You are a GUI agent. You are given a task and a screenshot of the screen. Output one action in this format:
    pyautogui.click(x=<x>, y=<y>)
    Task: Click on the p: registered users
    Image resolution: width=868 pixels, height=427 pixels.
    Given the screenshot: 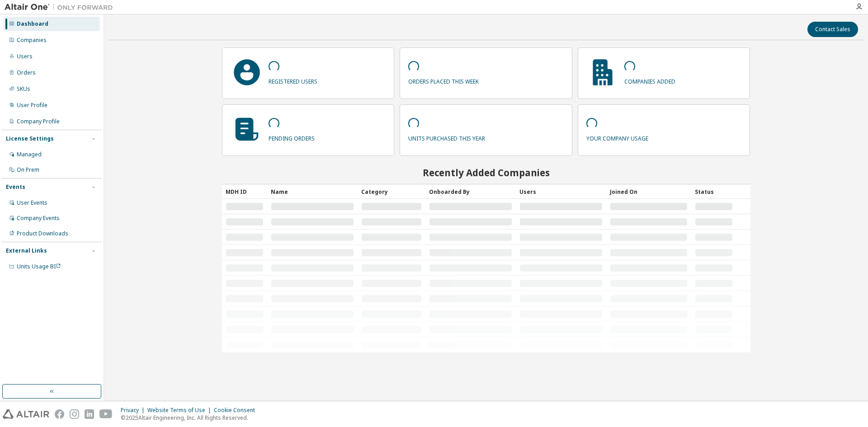 What is the action you would take?
    pyautogui.click(x=293, y=80)
    